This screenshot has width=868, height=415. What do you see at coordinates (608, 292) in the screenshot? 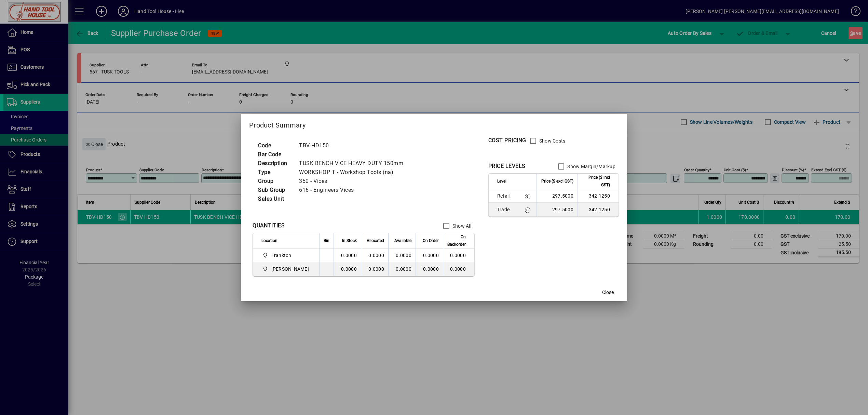
I see `span: Close` at bounding box center [608, 292].